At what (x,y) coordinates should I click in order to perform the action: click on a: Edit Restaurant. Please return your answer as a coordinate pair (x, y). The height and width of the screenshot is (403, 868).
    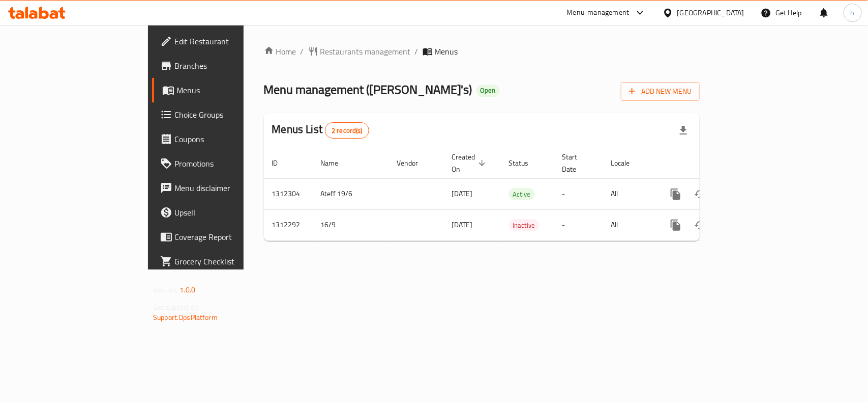
    Looking at the image, I should click on (222, 41).